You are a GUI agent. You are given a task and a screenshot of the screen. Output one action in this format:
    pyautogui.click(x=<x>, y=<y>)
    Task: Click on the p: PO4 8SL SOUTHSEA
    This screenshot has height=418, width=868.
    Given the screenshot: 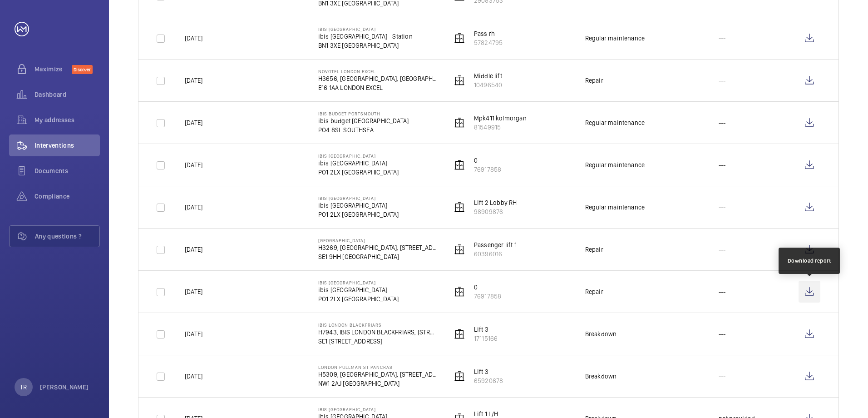 What is the action you would take?
    pyautogui.click(x=363, y=130)
    